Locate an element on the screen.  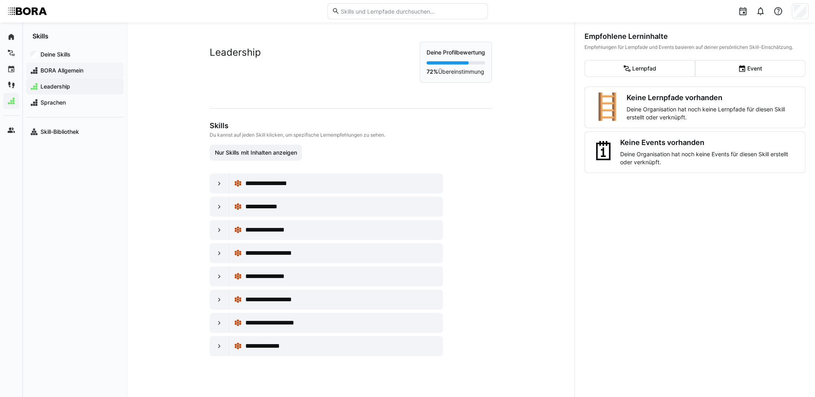
strong: 72% is located at coordinates (432, 71).